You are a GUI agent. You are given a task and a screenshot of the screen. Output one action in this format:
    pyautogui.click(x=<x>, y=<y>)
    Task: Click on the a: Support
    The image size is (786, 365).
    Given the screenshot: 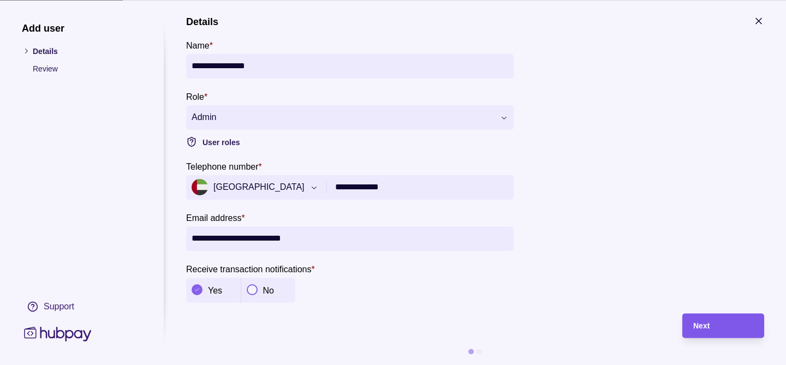 What is the action you would take?
    pyautogui.click(x=82, y=306)
    